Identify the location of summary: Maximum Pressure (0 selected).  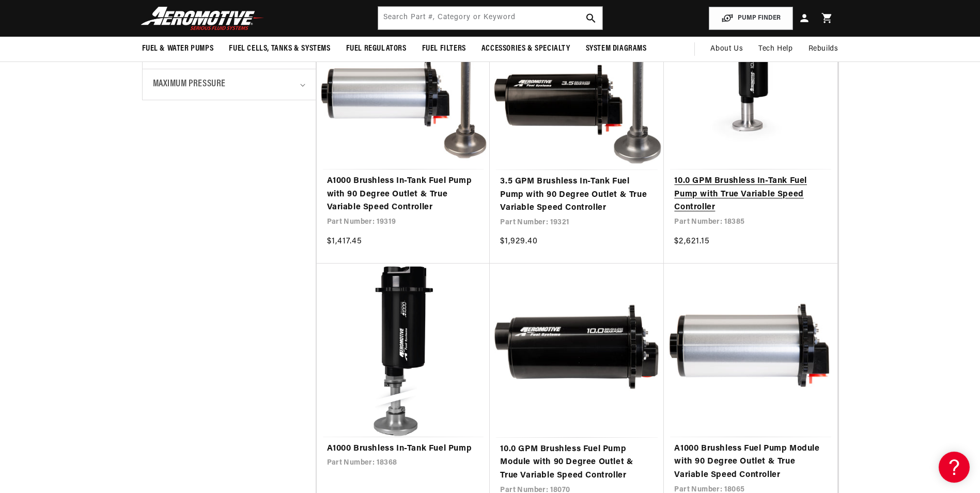
(229, 85).